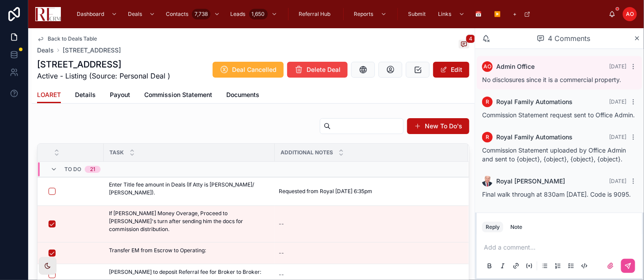 This screenshot has width=644, height=280. What do you see at coordinates (201, 14) in the screenshot?
I see `div: 7,738` at bounding box center [201, 14].